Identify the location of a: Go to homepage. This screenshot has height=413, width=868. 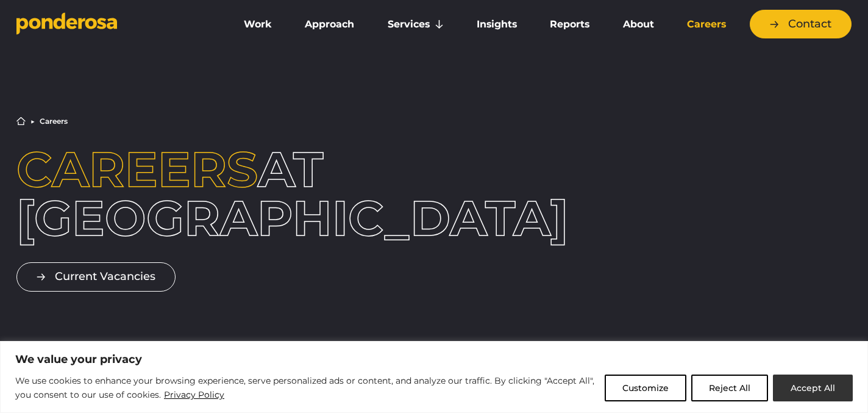
(114, 24).